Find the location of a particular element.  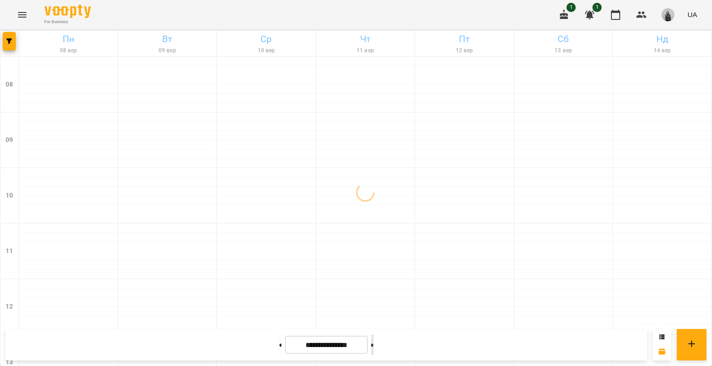

h6: 13 вер is located at coordinates (563, 50).